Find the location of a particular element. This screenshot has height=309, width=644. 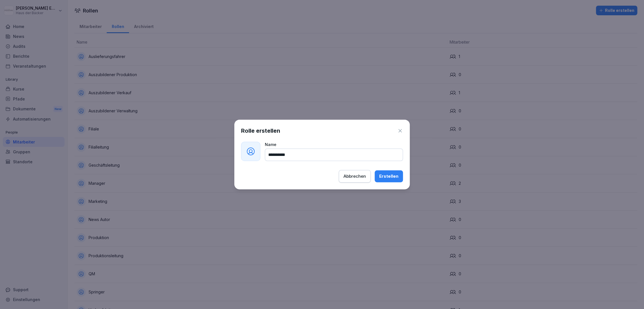

button: Erstellen is located at coordinates (389, 176).